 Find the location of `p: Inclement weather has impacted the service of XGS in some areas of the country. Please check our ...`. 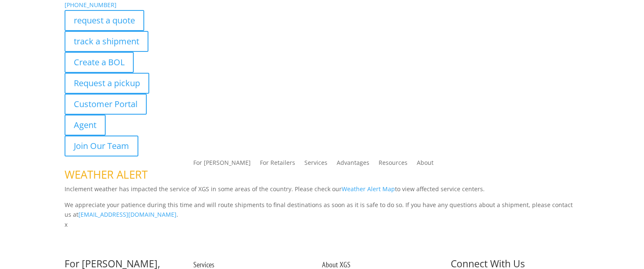

p: Inclement weather has impacted the service of XGS in some areas of the country. Please check our ... is located at coordinates (322, 192).